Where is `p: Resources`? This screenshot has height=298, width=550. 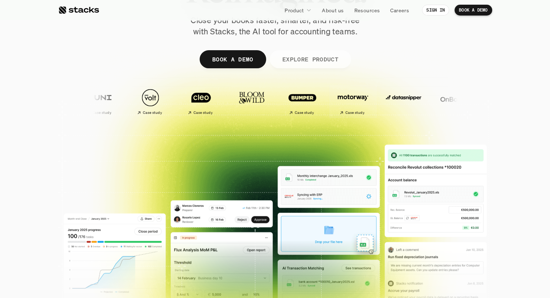
p: Resources is located at coordinates (367, 10).